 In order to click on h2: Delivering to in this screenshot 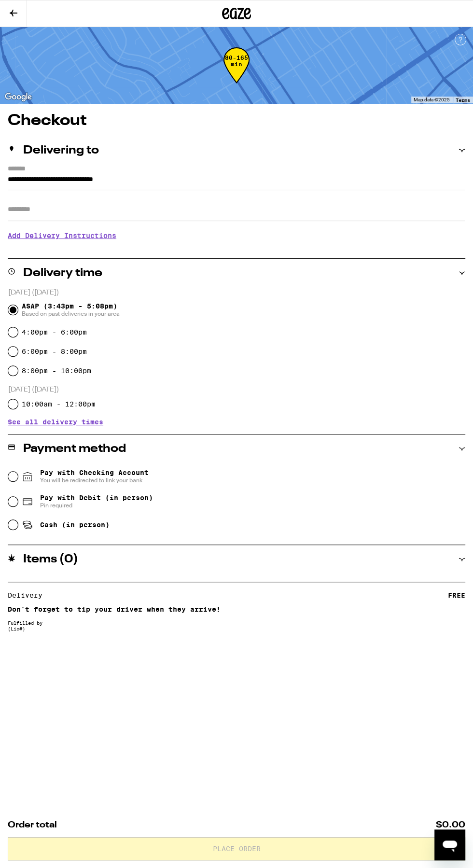, I will do `click(61, 151)`.